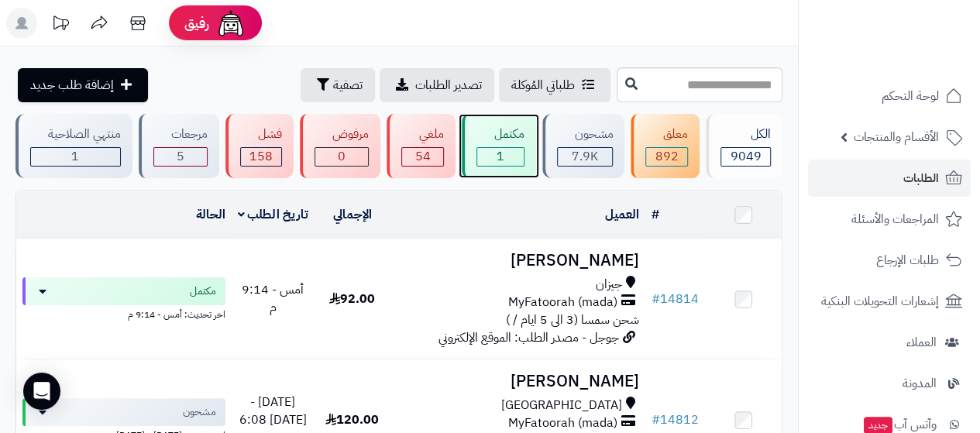  What do you see at coordinates (889, 178) in the screenshot?
I see `a: الطلبات` at bounding box center [889, 178].